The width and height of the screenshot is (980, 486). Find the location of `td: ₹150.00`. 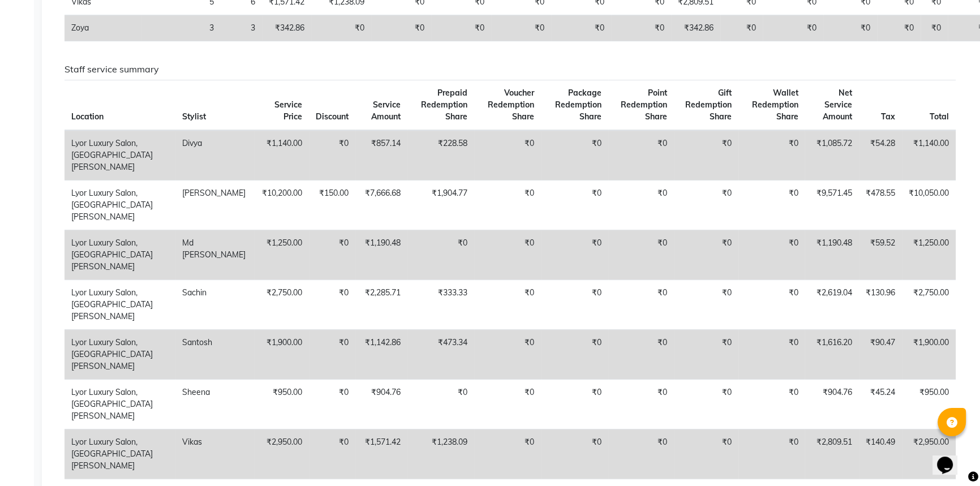

td: ₹150.00 is located at coordinates (332, 204).